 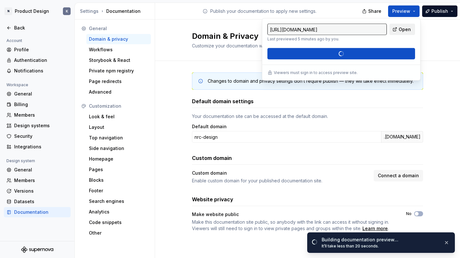 What do you see at coordinates (37, 71) in the screenshot?
I see `a: Notifications` at bounding box center [37, 71].